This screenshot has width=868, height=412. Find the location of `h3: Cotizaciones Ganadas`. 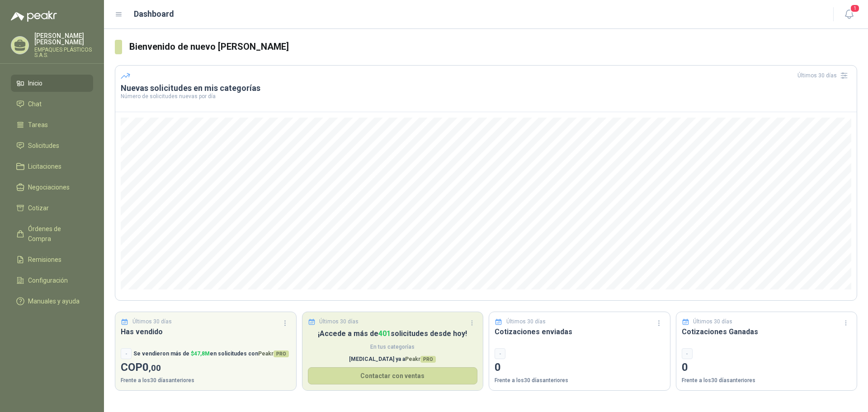

h3: Cotizaciones Ganadas is located at coordinates (767, 331).